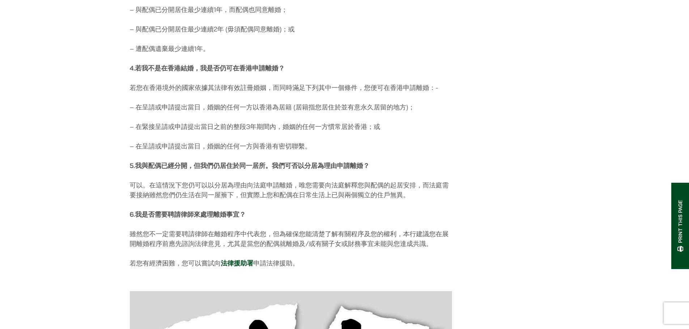 The width and height of the screenshot is (689, 329). What do you see at coordinates (291, 48) in the screenshot?
I see `p: – 遭配偶遺棄最少連續1年。` at bounding box center [291, 48].